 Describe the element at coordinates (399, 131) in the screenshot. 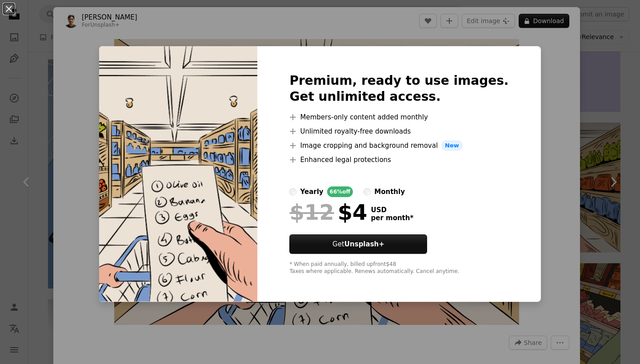

I see `li: Unlimited royalty-free downloads` at that location.